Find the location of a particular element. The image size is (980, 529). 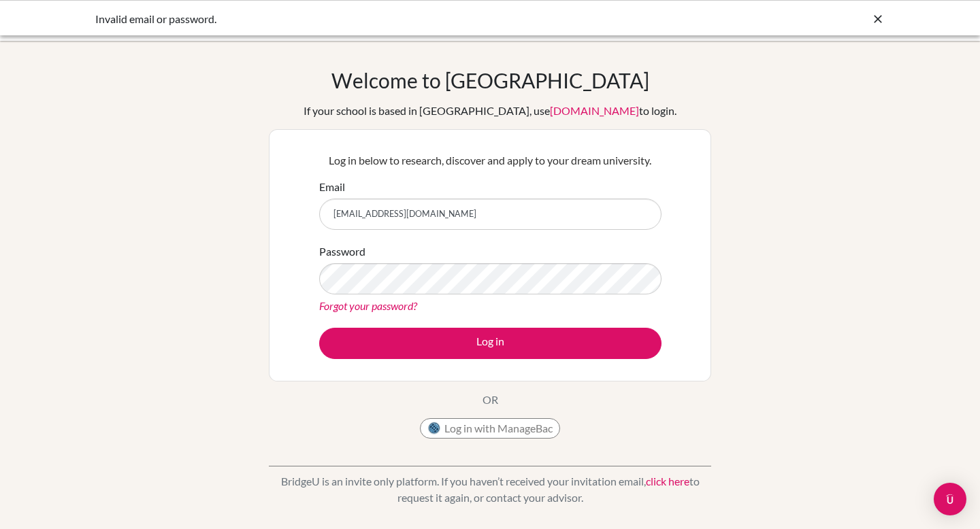

button: Log in is located at coordinates (490, 343).